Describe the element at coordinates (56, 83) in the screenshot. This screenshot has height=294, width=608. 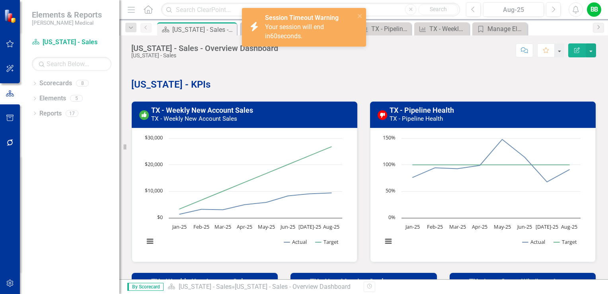
I see `a: Scorecards` at that location.